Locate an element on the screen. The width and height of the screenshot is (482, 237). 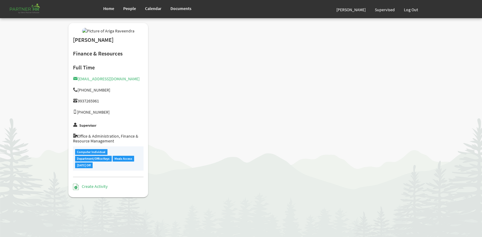
label: Supervisor is located at coordinates (88, 125).